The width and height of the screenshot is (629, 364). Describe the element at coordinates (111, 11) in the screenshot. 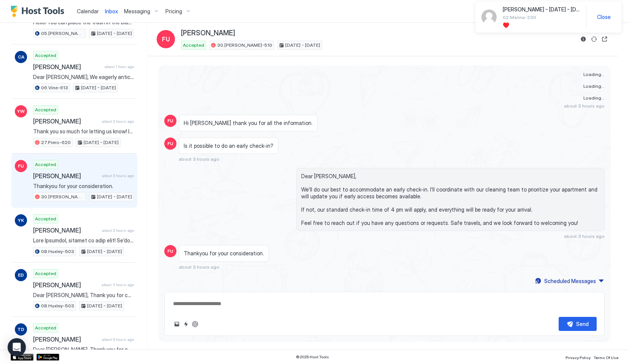

I see `a: Inbox` at that location.